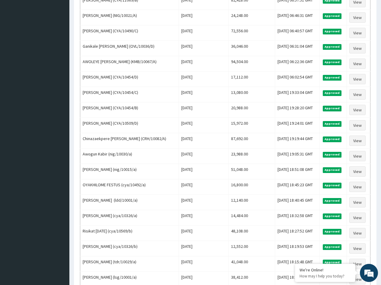 Image resolution: width=381 pixels, height=285 pixels. What do you see at coordinates (326, 270) in the screenshot?
I see `div: We're Online!` at bounding box center [326, 270].